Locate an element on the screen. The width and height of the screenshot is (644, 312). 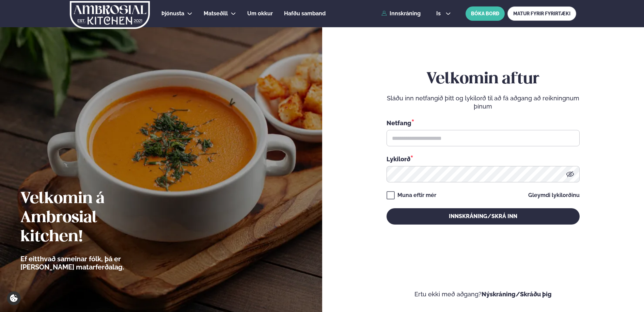
span: Hafðu samband is located at coordinates (305, 13).